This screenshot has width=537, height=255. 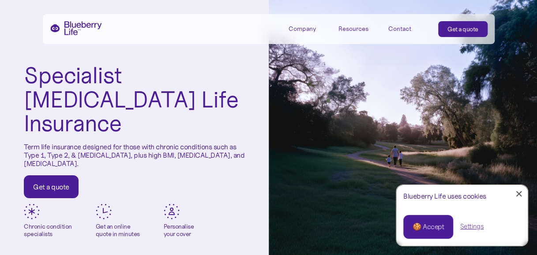 I want to click on a: 🍪 Accept, so click(x=428, y=227).